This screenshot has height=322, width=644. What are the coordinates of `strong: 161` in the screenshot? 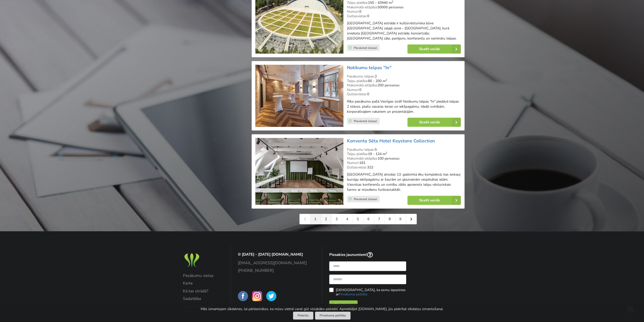 It's located at (363, 163).